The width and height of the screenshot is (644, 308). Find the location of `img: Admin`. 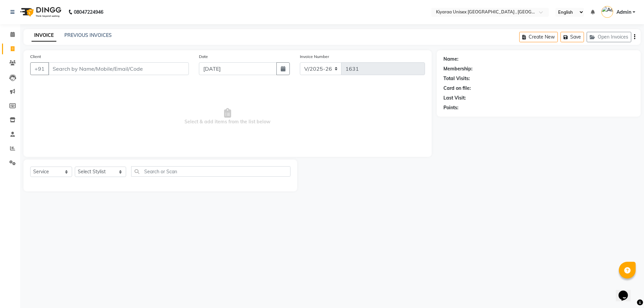

img: Admin is located at coordinates (607, 12).